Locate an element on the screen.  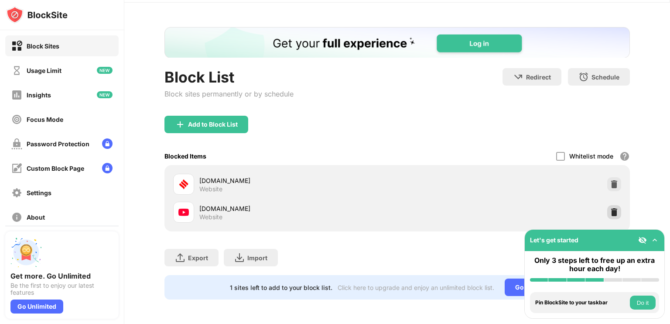
div: Insights is located at coordinates (39, 95).